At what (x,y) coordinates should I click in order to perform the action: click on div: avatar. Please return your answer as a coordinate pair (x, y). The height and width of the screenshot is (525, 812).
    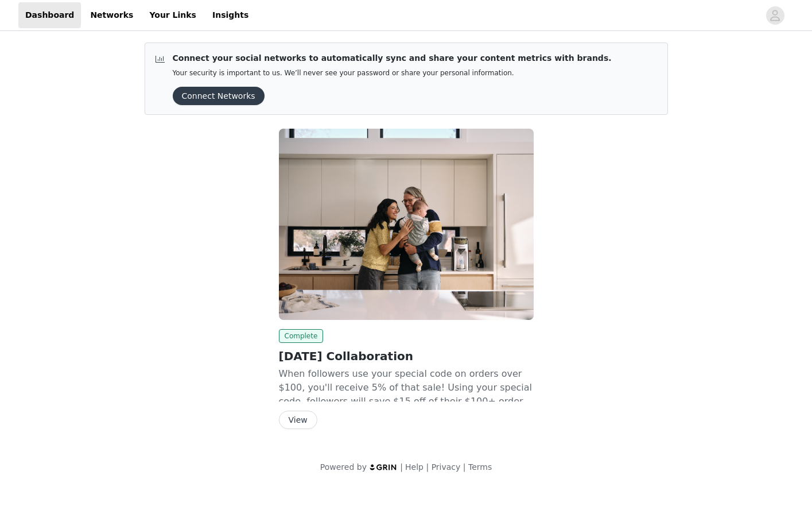
    Looking at the image, I should click on (775, 16).